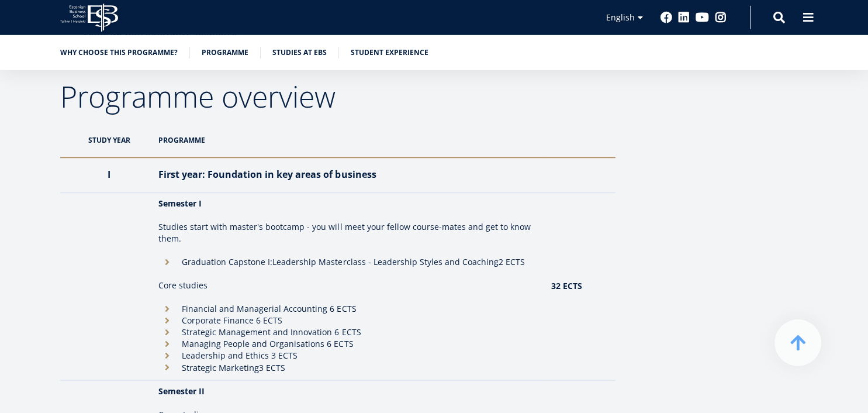 The width and height of the screenshot is (868, 413). I want to click on span: Last Name, so click(296, 6).